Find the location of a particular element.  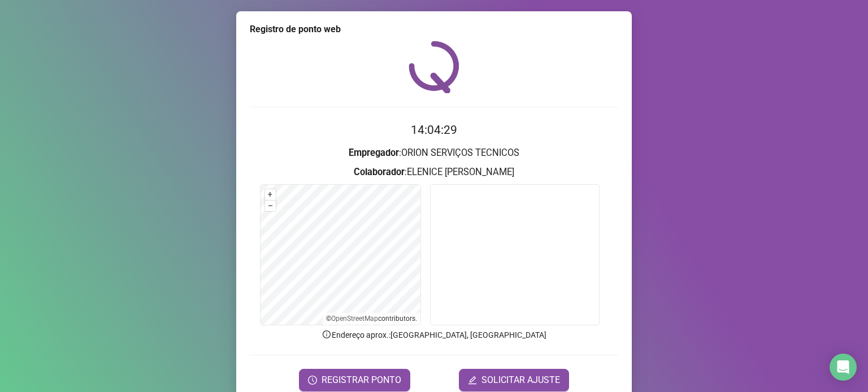

img: QRPoint is located at coordinates (434, 66).